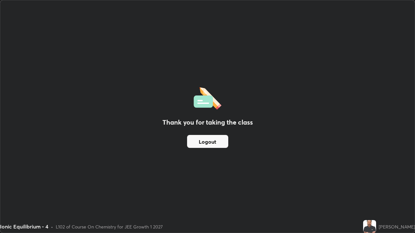 Image resolution: width=415 pixels, height=233 pixels. Describe the element at coordinates (207, 123) in the screenshot. I see `h2: Thank you for taking the class` at that location.